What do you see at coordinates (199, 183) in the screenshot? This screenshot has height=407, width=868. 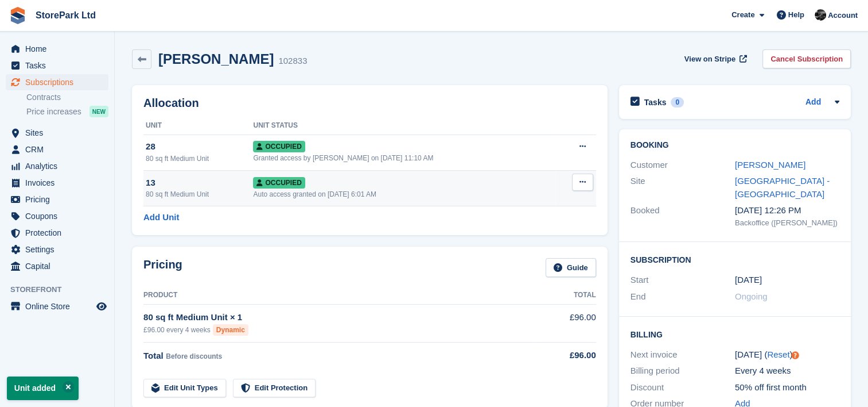 I see `div: 13` at bounding box center [199, 183].